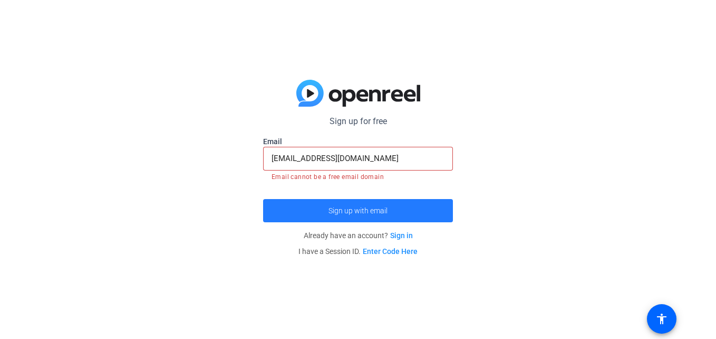  What do you see at coordinates (401, 235) in the screenshot?
I see `a: Sign in` at bounding box center [401, 235].